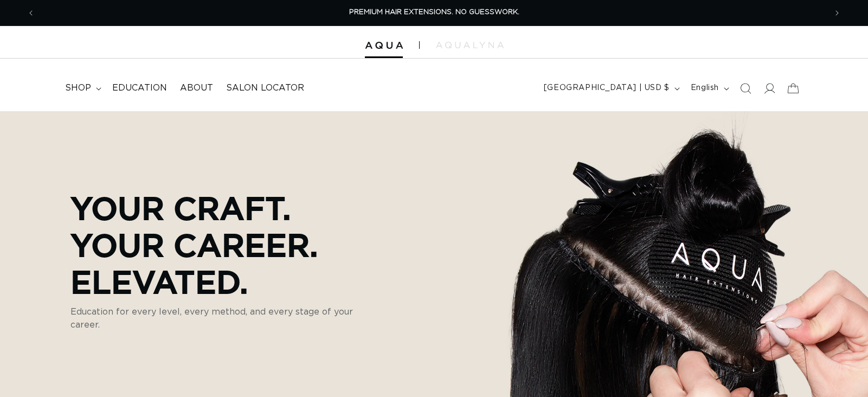  I want to click on img: Aqua Hair Extensions, so click(384, 45).